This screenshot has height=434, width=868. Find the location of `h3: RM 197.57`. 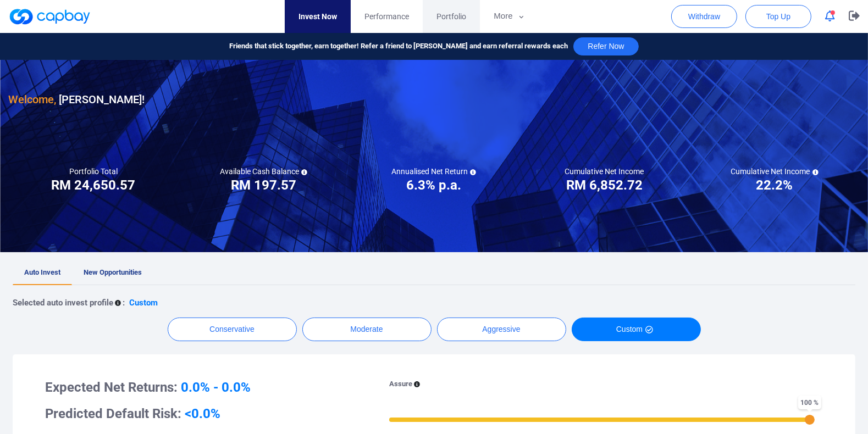

h3: RM 197.57 is located at coordinates (263, 185).